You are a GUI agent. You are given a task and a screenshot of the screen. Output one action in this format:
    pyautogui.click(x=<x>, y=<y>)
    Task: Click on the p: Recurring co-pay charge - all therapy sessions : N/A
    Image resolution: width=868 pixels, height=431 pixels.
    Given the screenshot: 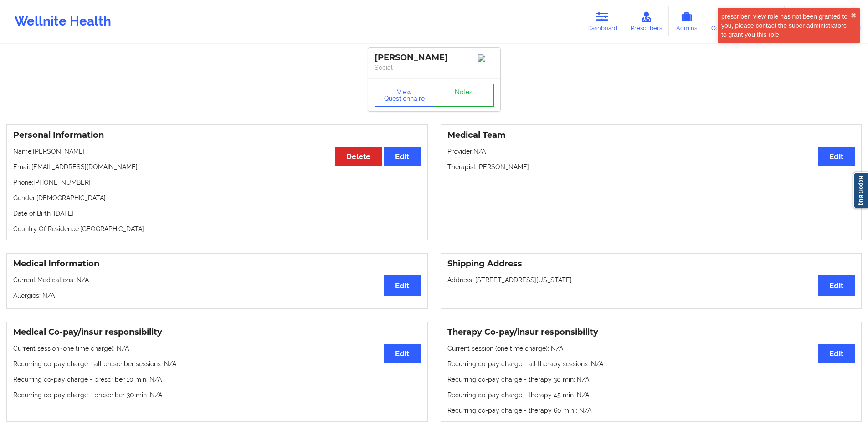 What is the action you would take?
    pyautogui.click(x=651, y=364)
    